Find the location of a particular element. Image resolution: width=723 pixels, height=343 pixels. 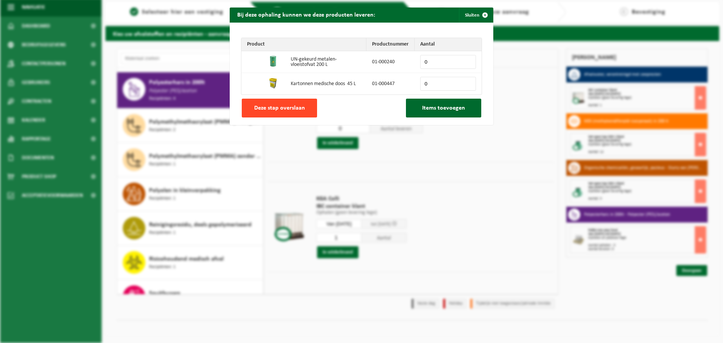

th: Productnummer is located at coordinates (390, 44).